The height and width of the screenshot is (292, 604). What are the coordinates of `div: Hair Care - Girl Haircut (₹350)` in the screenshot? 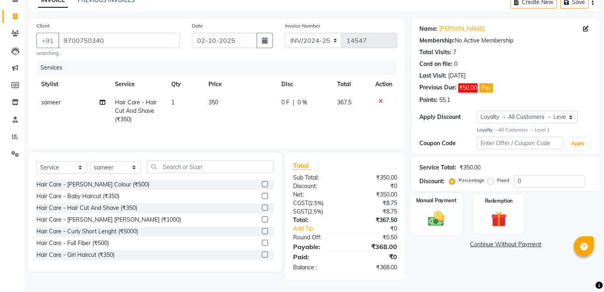 It's located at (75, 255).